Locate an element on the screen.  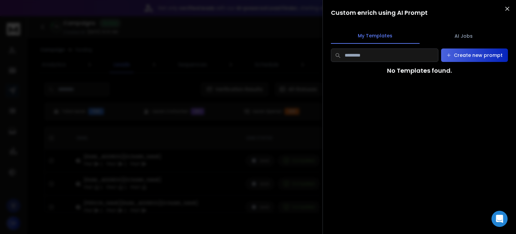
button: My Templates is located at coordinates (376, 36).